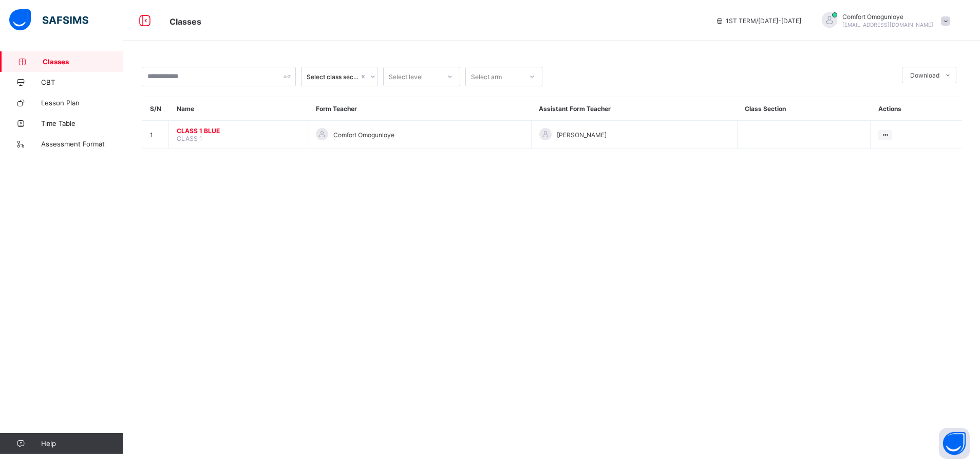 This screenshot has height=464, width=980. I want to click on th: Name, so click(238, 109).